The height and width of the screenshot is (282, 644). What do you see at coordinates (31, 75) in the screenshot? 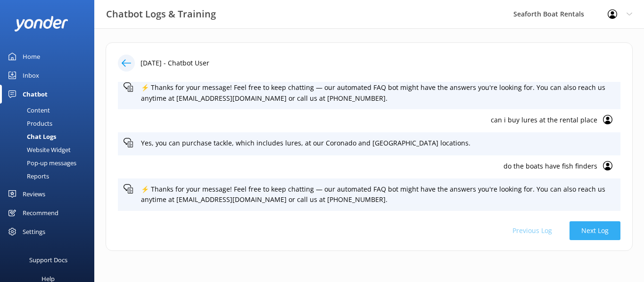
I see `div: Inbox` at bounding box center [31, 75].